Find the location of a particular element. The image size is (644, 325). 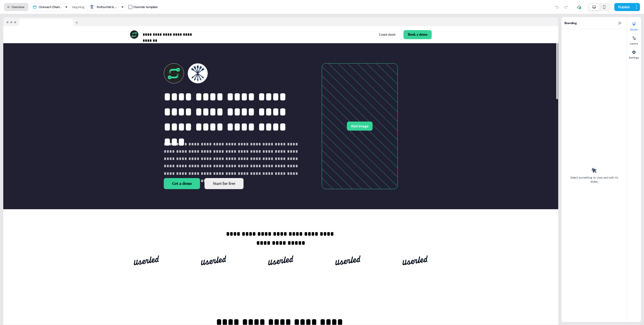

div: Branding is located at coordinates (594, 23).